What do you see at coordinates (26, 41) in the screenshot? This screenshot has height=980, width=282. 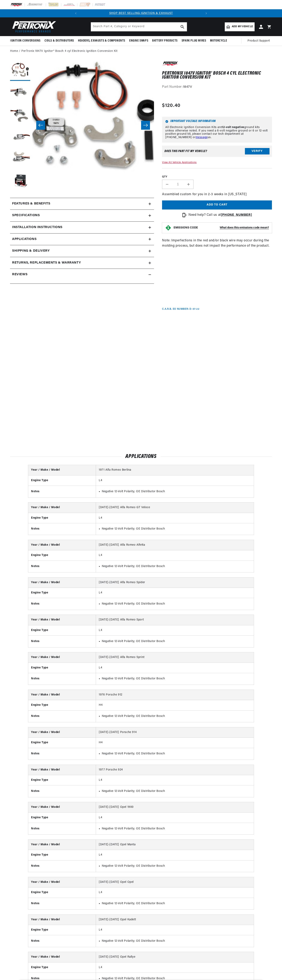 I see `summary: Ignition Conversions` at bounding box center [26, 41].